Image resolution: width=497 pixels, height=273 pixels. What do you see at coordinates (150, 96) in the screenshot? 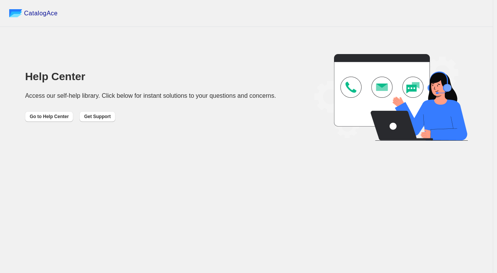
I see `p: Access our self-help library. Click below for instant solutions to your questions and concerns.` at bounding box center [150, 96].